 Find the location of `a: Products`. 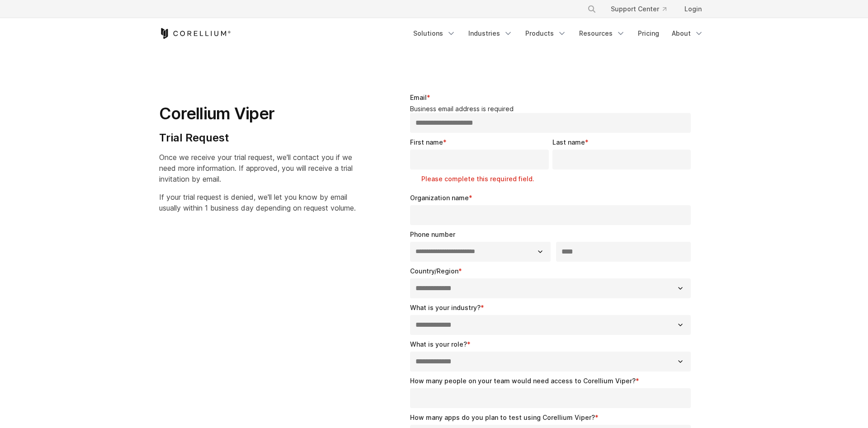

a: Products is located at coordinates (546, 34).